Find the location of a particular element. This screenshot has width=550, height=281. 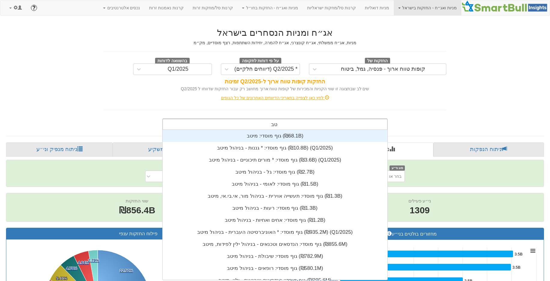

a: קרנות נאמנות זרות is located at coordinates (166, 8).